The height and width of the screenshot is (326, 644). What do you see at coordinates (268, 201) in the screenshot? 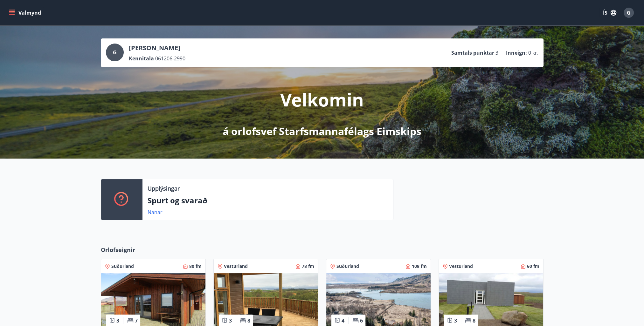
I see `p: Spurt og svarað` at bounding box center [268, 201].